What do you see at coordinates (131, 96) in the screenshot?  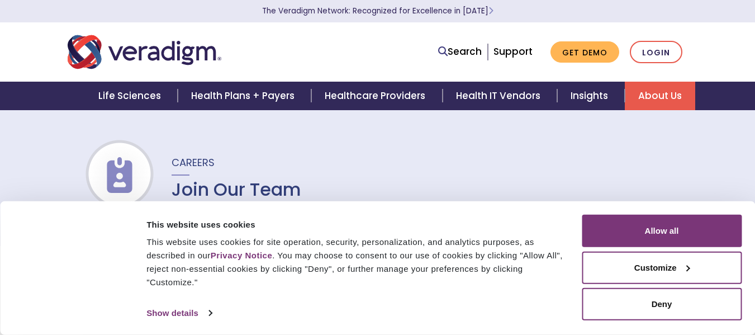 I see `a: Life Sciences` at bounding box center [131, 96].